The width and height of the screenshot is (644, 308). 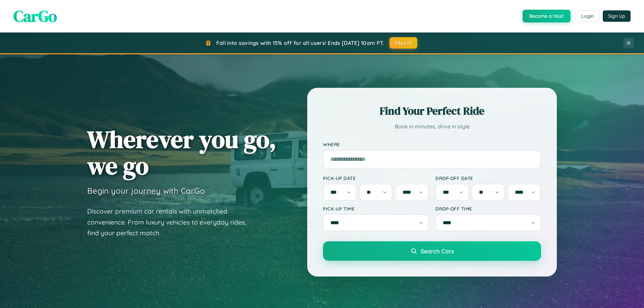 What do you see at coordinates (588, 16) in the screenshot?
I see `button: Login` at bounding box center [588, 16].